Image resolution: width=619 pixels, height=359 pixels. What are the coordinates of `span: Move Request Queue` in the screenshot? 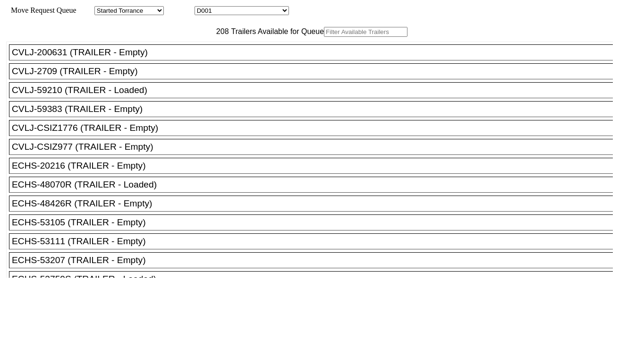 It's located at (41, 10).